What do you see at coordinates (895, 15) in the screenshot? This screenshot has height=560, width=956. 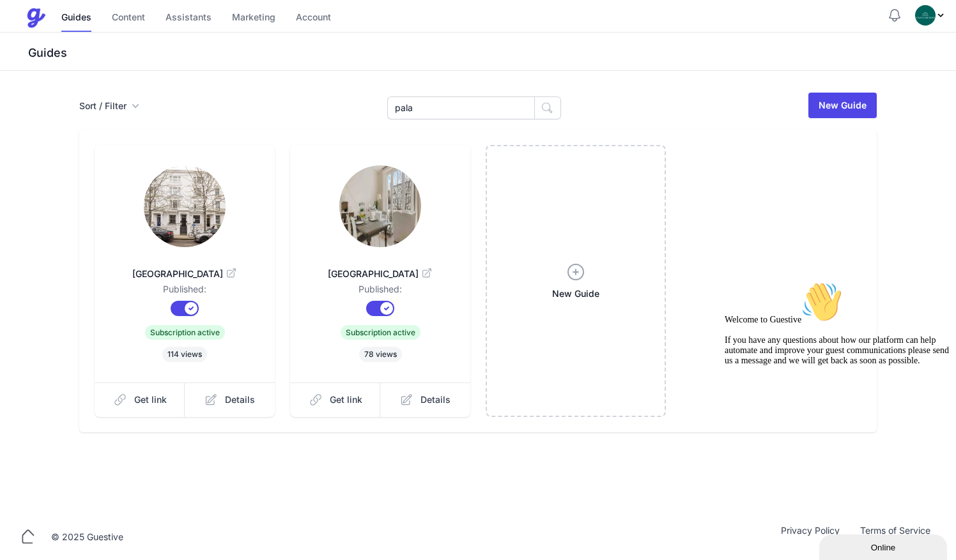 I see `button: Notifications` at bounding box center [895, 15].